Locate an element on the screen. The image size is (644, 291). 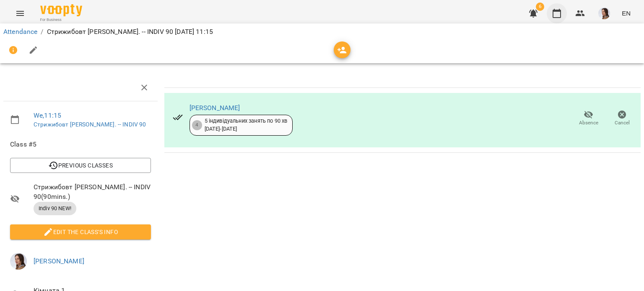
span: Absence is located at coordinates (589, 123).